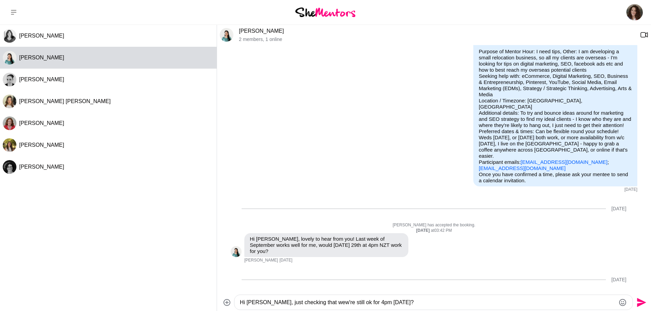 The width and height of the screenshot is (651, 311). I want to click on img: J, so click(10, 36).